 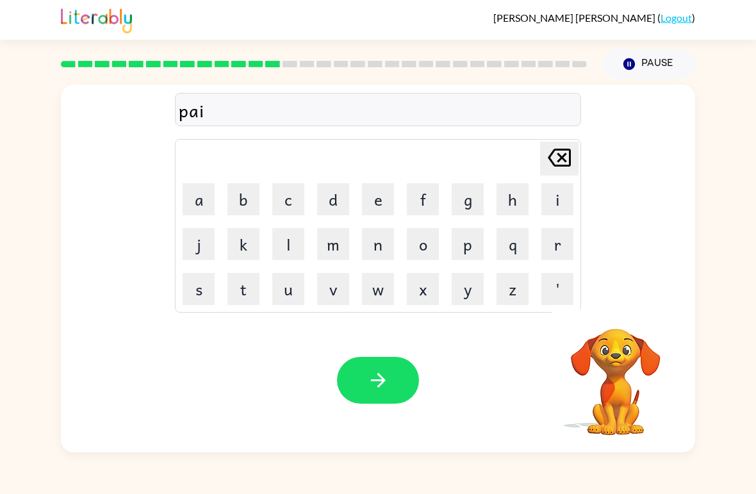 I want to click on img: Literably, so click(x=96, y=19).